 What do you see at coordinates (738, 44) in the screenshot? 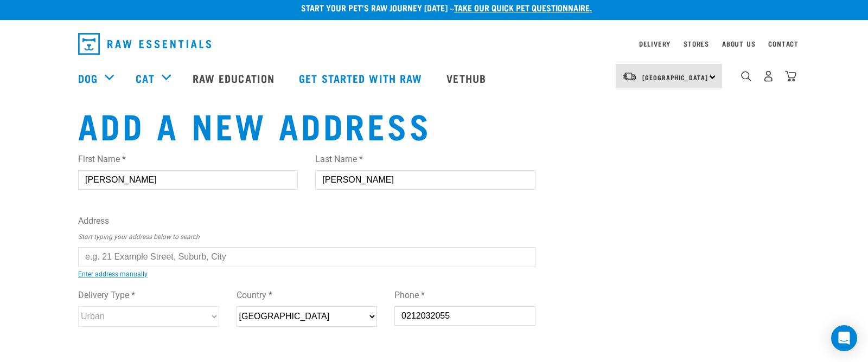
I see `a: About Us` at bounding box center [738, 44].